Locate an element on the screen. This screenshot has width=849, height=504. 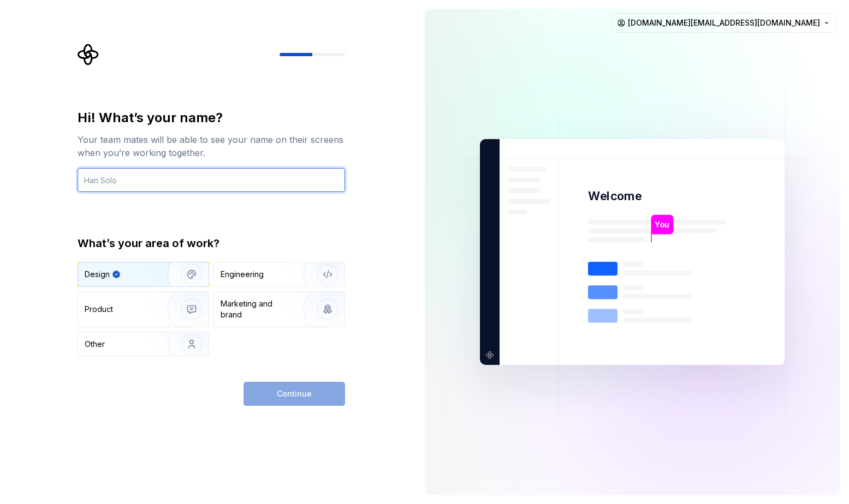
div: Design is located at coordinates (97, 274).